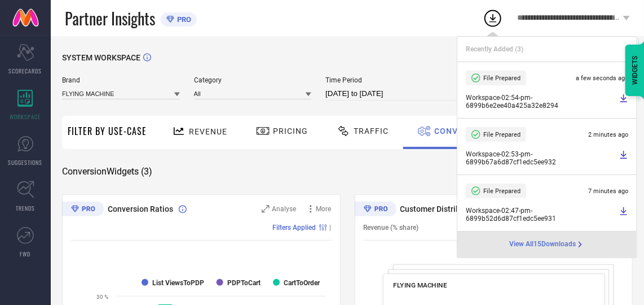 This screenshot has height=305, width=644. I want to click on span: Brand, so click(121, 80).